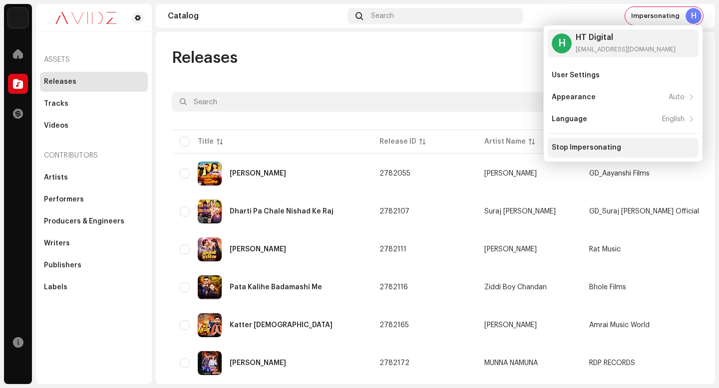  What do you see at coordinates (398, 142) in the screenshot?
I see `div: Release ID` at bounding box center [398, 142].